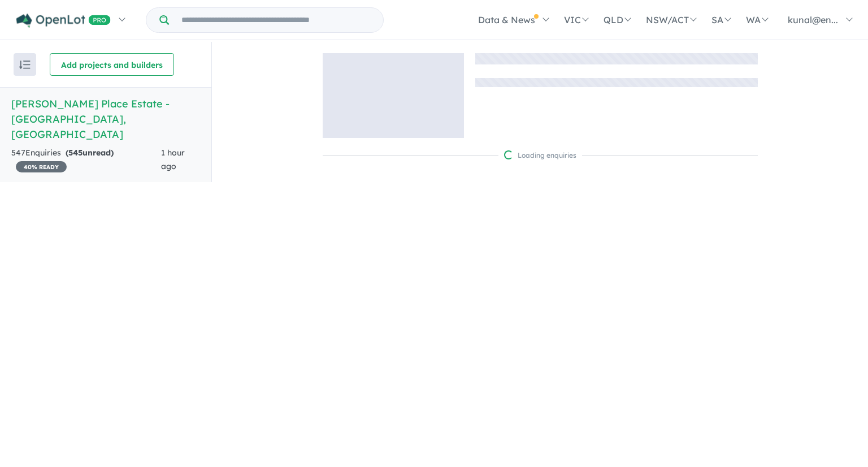  Describe the element at coordinates (41, 167) in the screenshot. I see `span: 40 % READY` at that location.